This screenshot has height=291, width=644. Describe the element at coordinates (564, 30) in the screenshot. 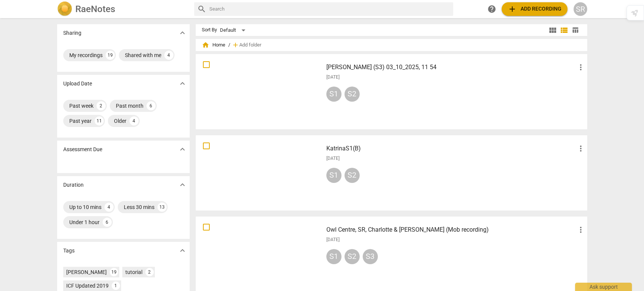

I see `span: view_list` at that location.